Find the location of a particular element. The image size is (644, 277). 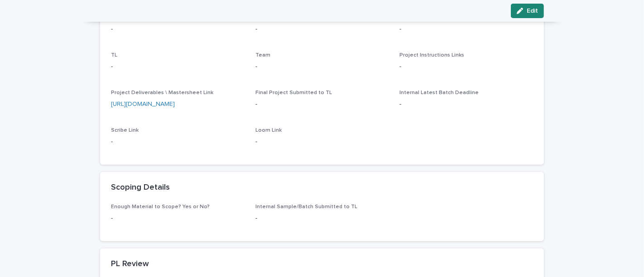

span: Project Deliverables \ Mastersheet Link is located at coordinates (162, 93).